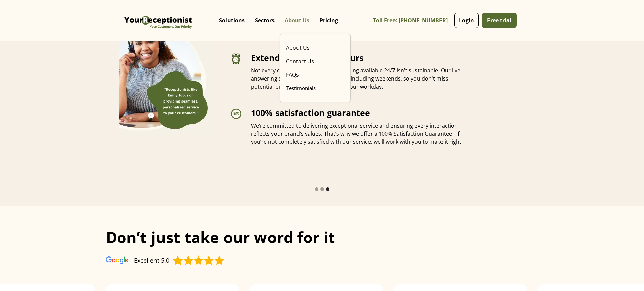 The image size is (644, 291). What do you see at coordinates (317, 189) in the screenshot?
I see `div: Show slide 1 of 3` at bounding box center [317, 189].